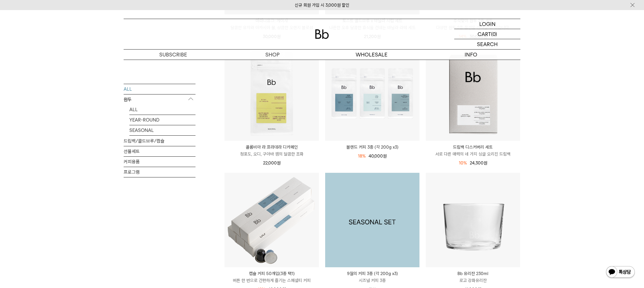 This screenshot has width=644, height=288. Describe the element at coordinates (272, 281) in the screenshot. I see `p: 버튼 한 번으로 간편하게 즐기는 스페셜티 커피` at that location.